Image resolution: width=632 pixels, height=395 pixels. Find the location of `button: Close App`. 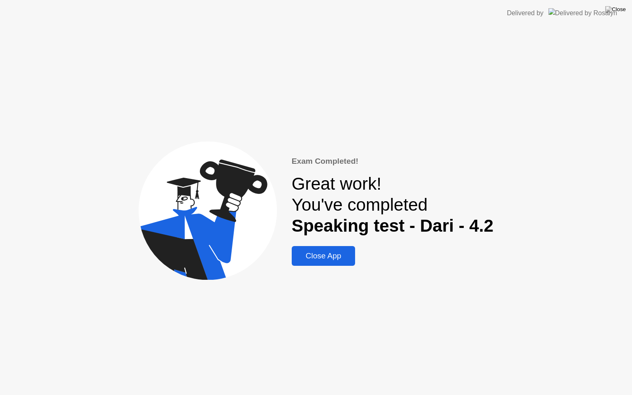

button: Close App is located at coordinates (323, 256).